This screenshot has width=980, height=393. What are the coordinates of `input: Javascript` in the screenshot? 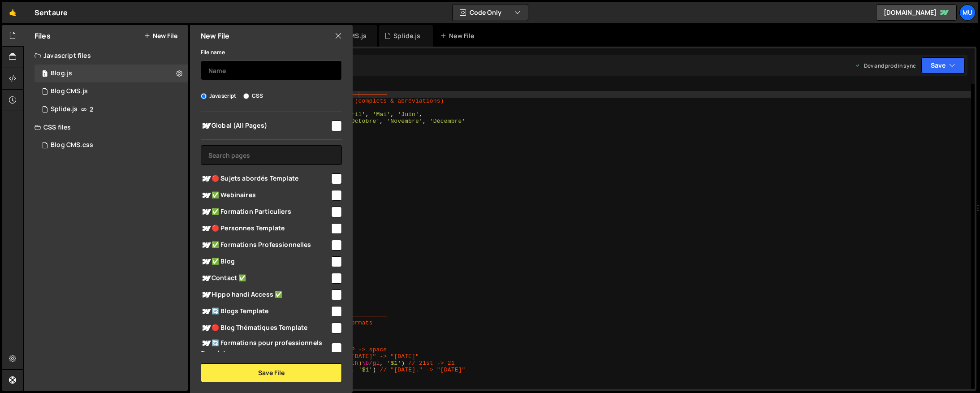 It's located at (204, 96).